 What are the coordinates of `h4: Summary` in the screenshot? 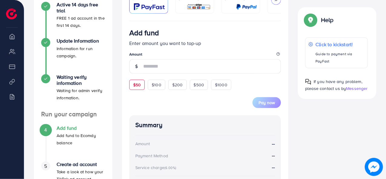 It's located at (205, 125).